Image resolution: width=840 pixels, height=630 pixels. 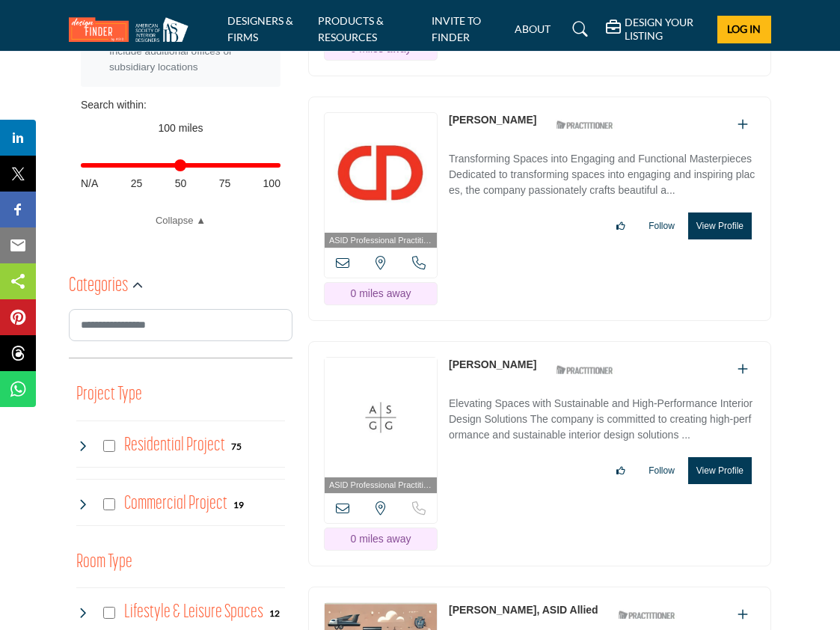 I want to click on h4: Commercial Project: Involve the design, construction, or renovation of spaces used for business p..., so click(x=175, y=503).